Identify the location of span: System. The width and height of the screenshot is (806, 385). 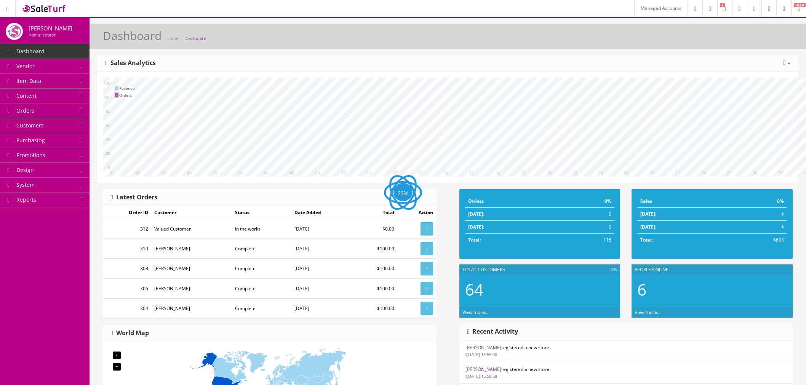
(26, 185).